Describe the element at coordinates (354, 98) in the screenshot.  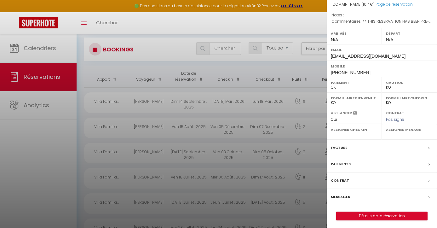
I see `label: Formulaire Bienvenue` at that location.